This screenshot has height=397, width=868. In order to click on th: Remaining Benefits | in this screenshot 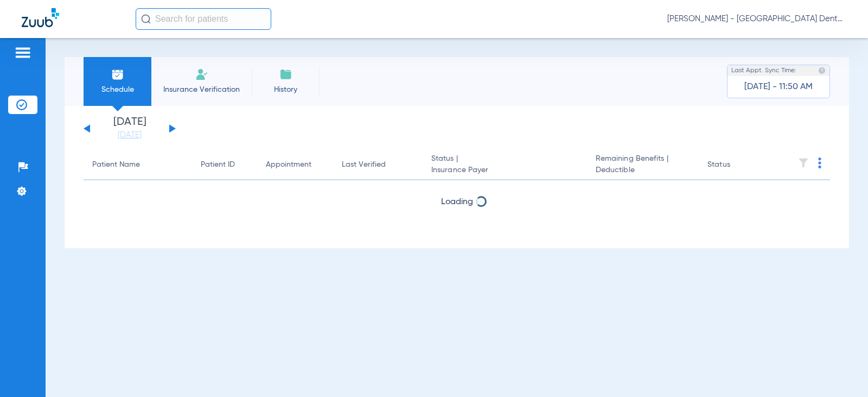, I will do `click(643, 165)`.